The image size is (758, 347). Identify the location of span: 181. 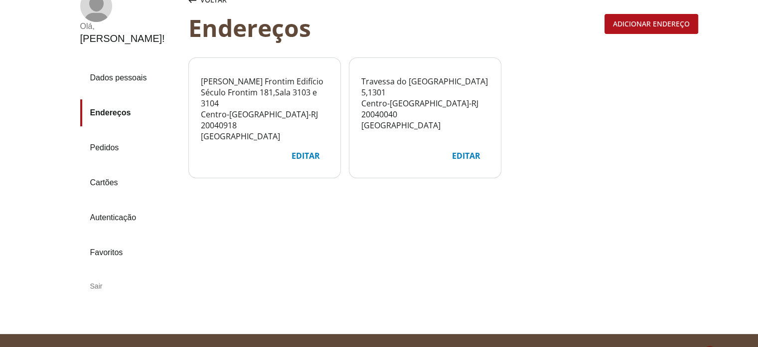
(266, 92).